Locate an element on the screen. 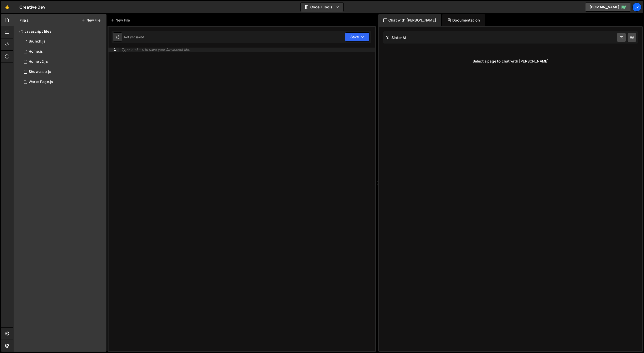 The image size is (644, 353). div: 9655/25141.js is located at coordinates (63, 52).